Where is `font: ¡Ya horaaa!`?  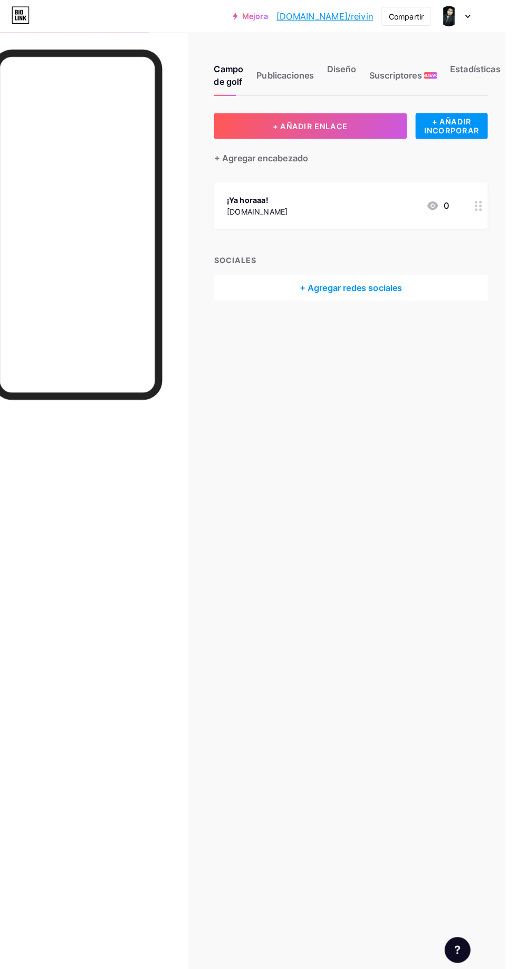
font: ¡Ya horaaa! is located at coordinates (265, 196).